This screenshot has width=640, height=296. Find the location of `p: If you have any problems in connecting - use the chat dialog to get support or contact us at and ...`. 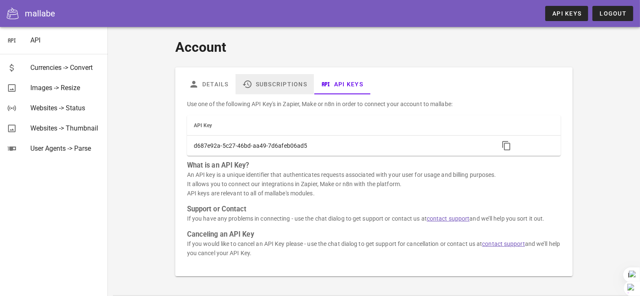

p: If you have any problems in connecting - use the chat dialog to get support or contact us at and ... is located at coordinates (374, 219).